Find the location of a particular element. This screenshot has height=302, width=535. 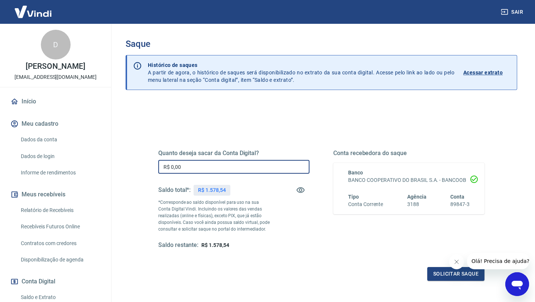

span: Conta is located at coordinates (457, 196).